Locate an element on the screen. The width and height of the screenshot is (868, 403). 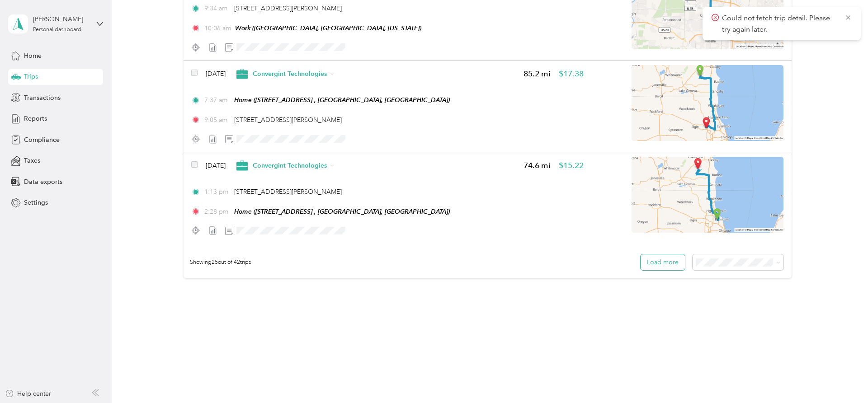
span: Taxes is located at coordinates (32, 160).